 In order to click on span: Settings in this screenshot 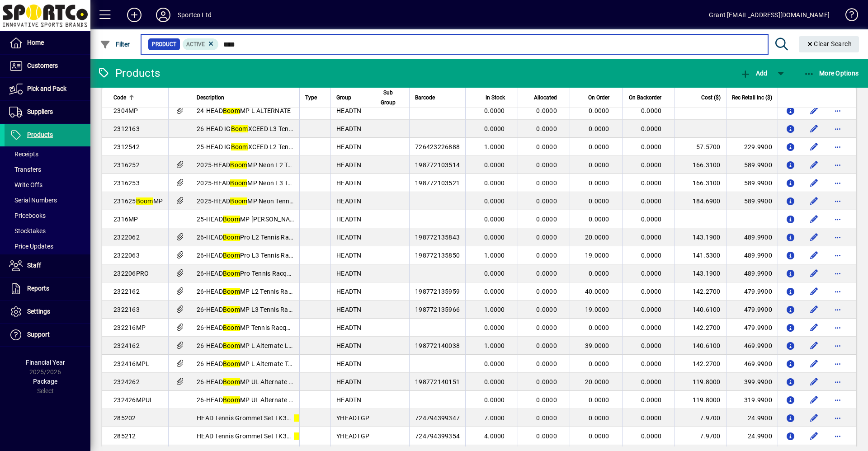, I will do `click(38, 311)`.